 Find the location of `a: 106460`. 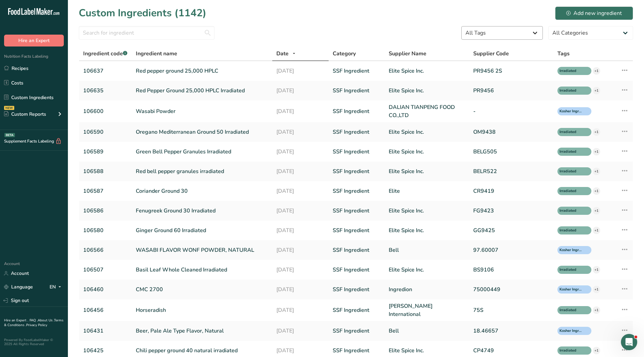

a: 106460 is located at coordinates (105, 290).